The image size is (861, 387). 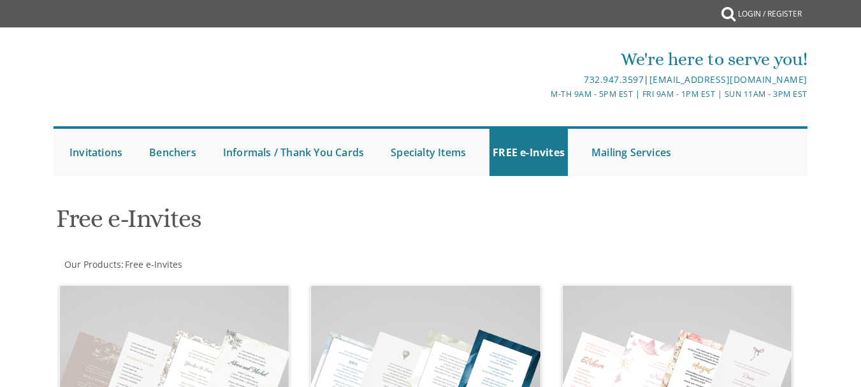 I want to click on h1: Free e-Invites, so click(x=303, y=223).